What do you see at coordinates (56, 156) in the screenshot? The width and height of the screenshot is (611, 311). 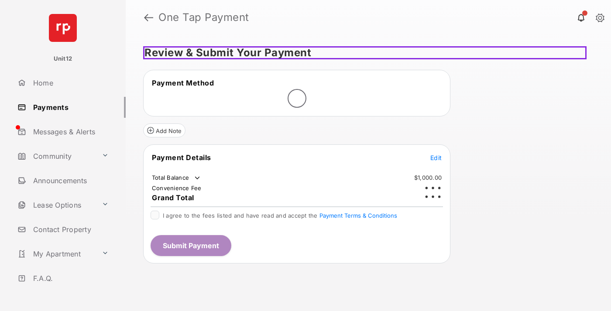 I see `a: Community` at bounding box center [56, 156].